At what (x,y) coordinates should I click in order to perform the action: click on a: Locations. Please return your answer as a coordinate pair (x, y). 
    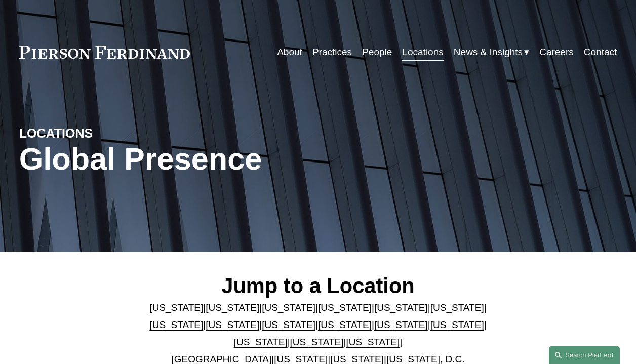
    Looking at the image, I should click on (422, 52).